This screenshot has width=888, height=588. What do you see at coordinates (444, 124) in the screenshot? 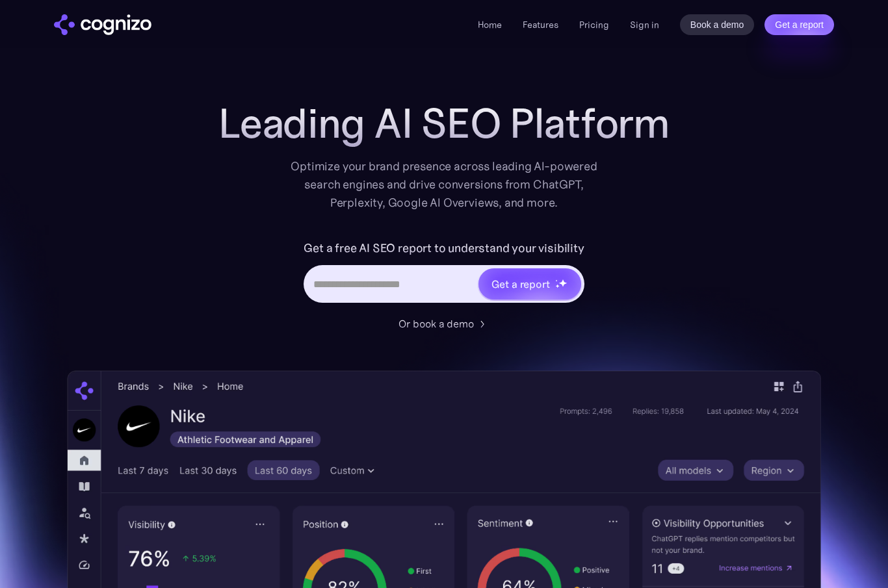
I see `h1: Leading AI SEO Platform` at bounding box center [444, 124].